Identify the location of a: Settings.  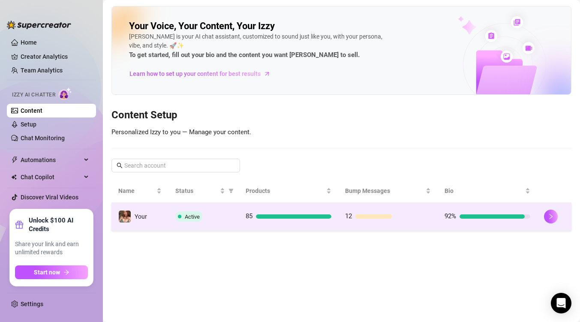
(32, 304).